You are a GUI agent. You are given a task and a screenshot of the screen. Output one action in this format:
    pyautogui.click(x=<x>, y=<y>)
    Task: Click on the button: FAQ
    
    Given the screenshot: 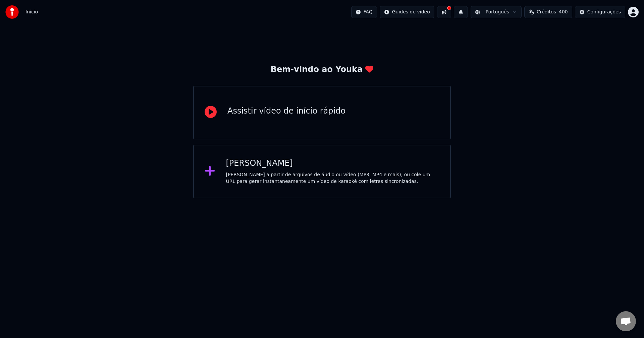 What is the action you would take?
    pyautogui.click(x=364, y=12)
    